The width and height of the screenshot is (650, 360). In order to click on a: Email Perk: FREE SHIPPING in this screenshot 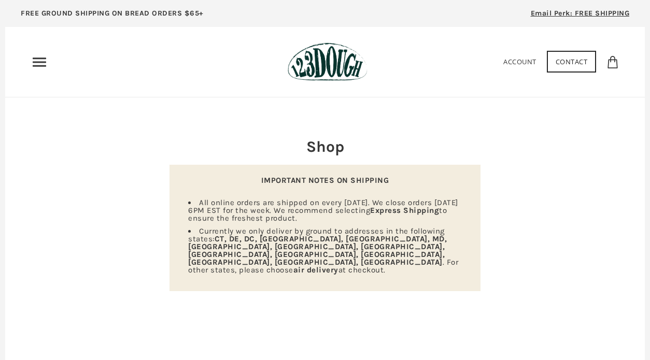, I will do `click(580, 16)`.